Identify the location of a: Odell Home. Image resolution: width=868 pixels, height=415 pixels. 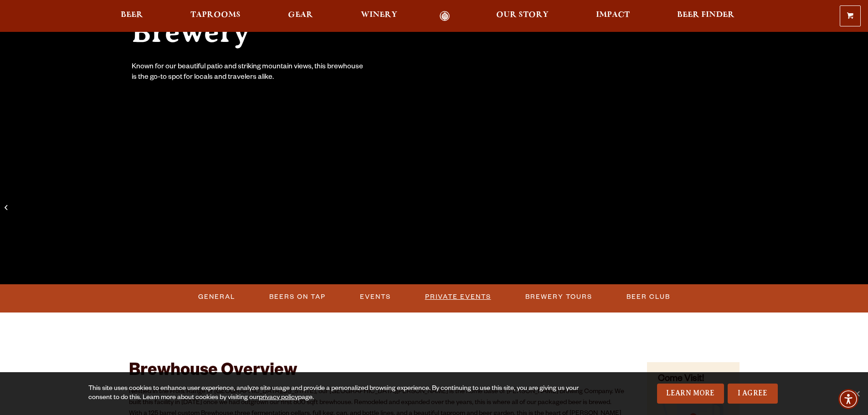
(445, 16).